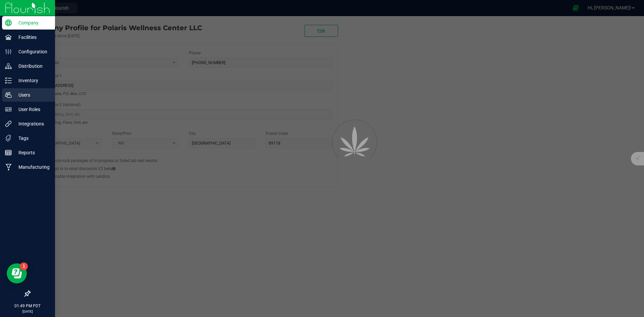 This screenshot has width=644, height=317. Describe the element at coordinates (9, 52) in the screenshot. I see `inline-svg: Configuration` at that location.